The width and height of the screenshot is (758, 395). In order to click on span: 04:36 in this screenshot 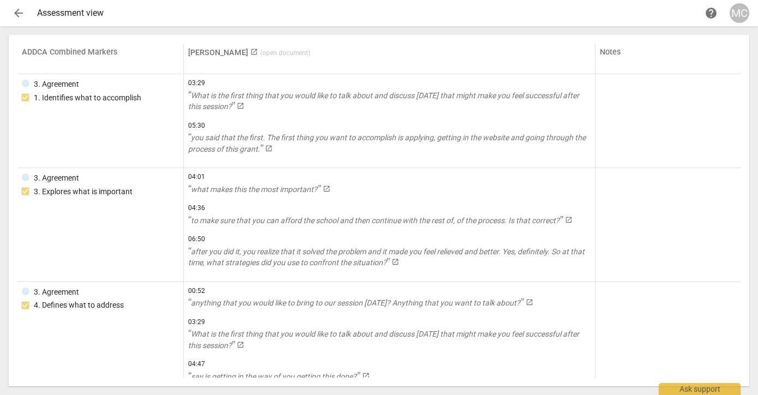, I will do `click(389, 208)`.